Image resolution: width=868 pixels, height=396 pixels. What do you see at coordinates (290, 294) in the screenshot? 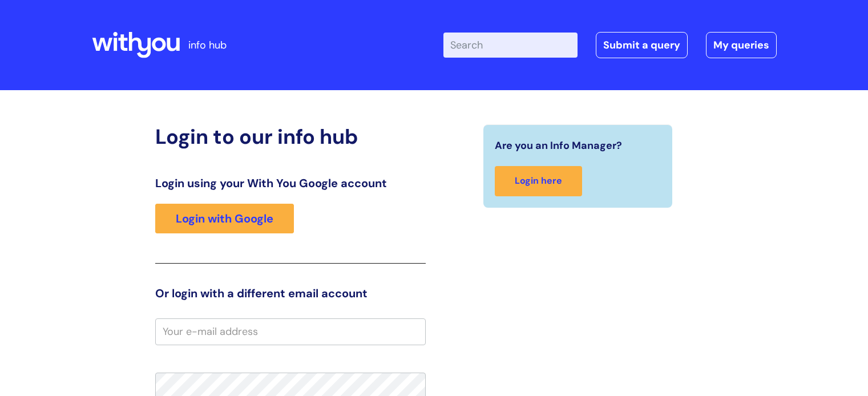
I see `h3: Or login with a different email account` at bounding box center [290, 294].